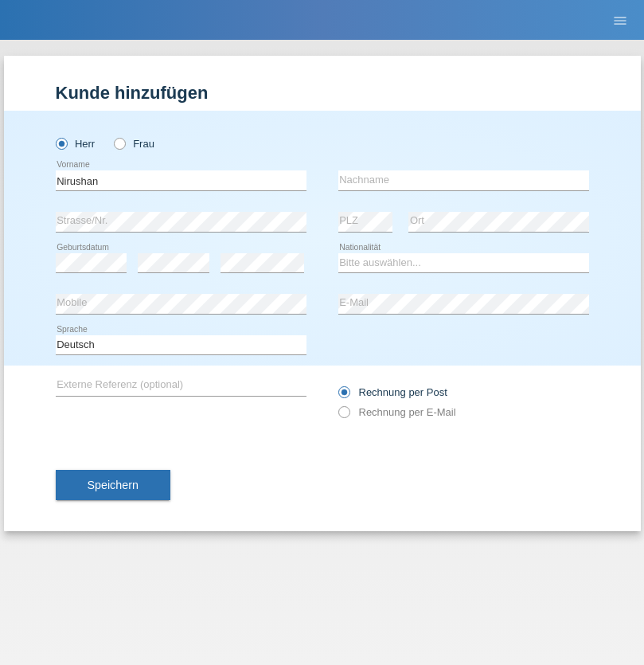 This screenshot has width=644, height=665. Describe the element at coordinates (343, 415) in the screenshot. I see `input: Rechnung per E-Mail` at that location.